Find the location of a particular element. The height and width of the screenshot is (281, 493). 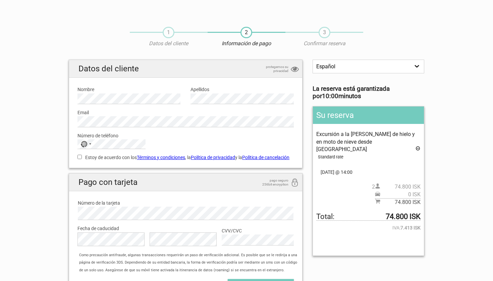

span: Subtotal is located at coordinates (398, 202).